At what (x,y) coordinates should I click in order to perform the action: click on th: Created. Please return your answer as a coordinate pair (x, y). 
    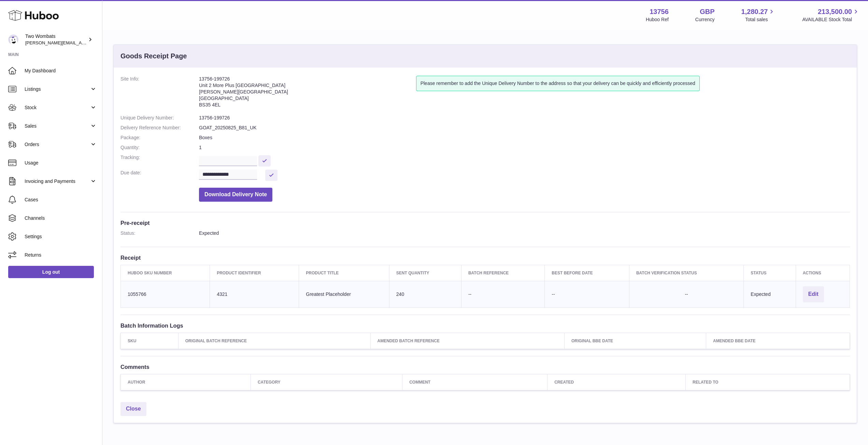
    Looking at the image, I should click on (617, 382).